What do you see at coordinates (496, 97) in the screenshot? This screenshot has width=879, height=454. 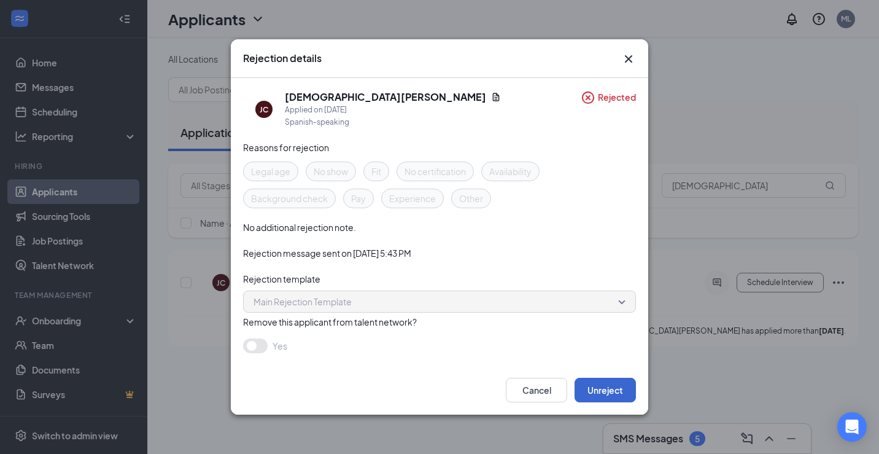 I see `svg: Document` at bounding box center [496, 97].